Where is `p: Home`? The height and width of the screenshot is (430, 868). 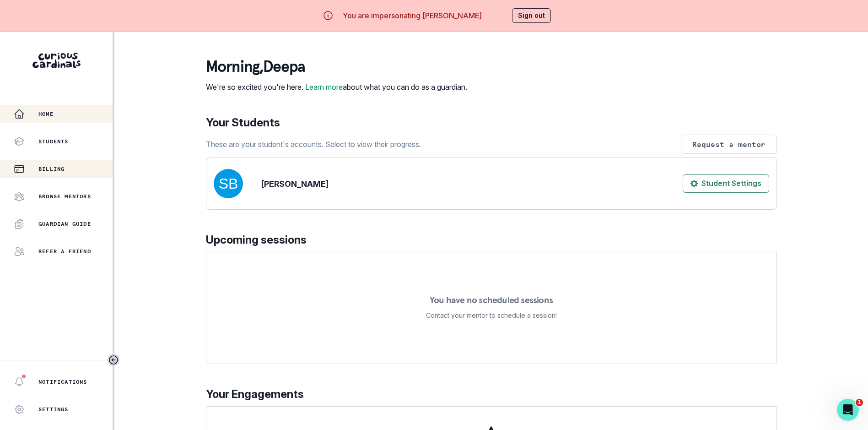
p: Home is located at coordinates (46, 114).